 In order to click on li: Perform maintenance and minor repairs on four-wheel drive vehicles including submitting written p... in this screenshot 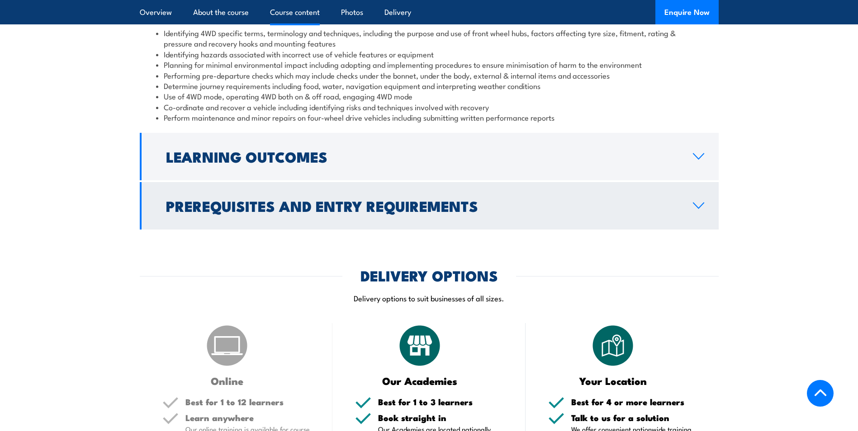, I will do `click(429, 117)`.